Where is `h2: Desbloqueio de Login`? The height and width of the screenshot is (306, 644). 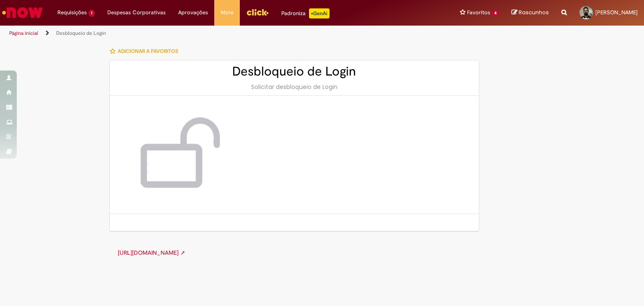
h2: Desbloqueio de Login is located at coordinates (294, 71).